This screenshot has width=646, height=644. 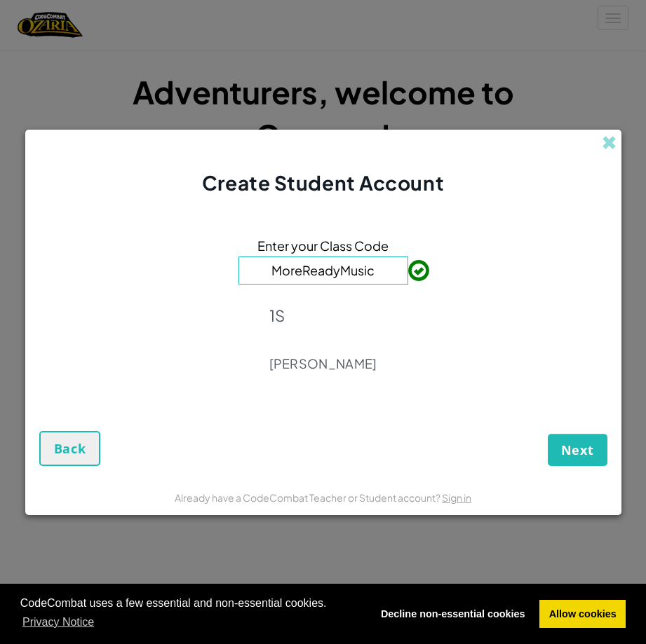 What do you see at coordinates (323, 182) in the screenshot?
I see `span: Create Student Account` at bounding box center [323, 182].